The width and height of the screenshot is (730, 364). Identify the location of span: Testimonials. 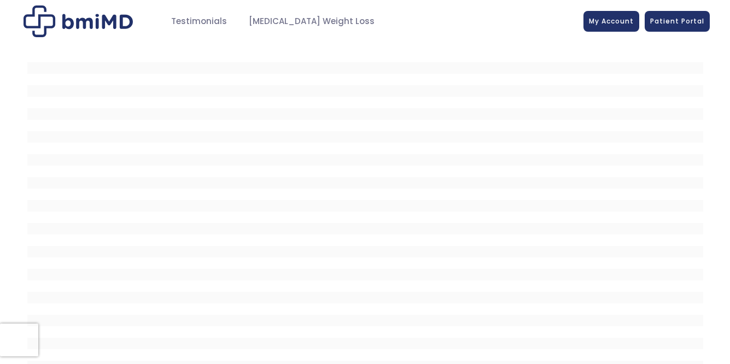
(199, 21).